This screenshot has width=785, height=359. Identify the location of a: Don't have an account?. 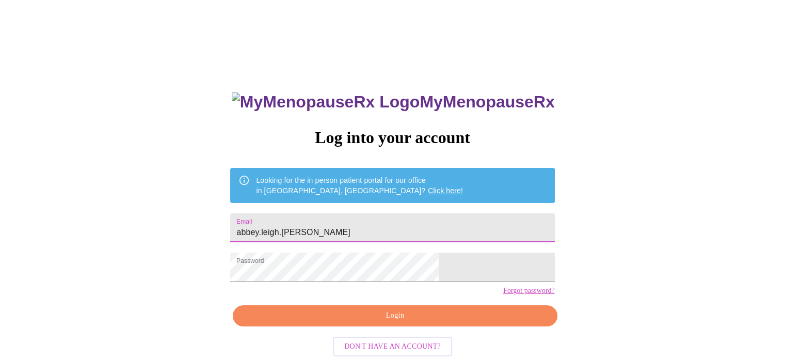
(392, 345).